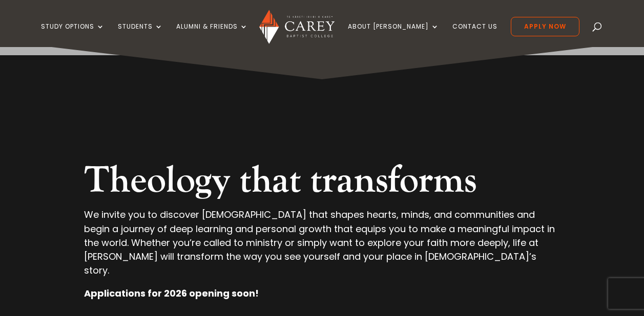  What do you see at coordinates (322, 183) in the screenshot?
I see `h2: Theology that transforms` at bounding box center [322, 183].